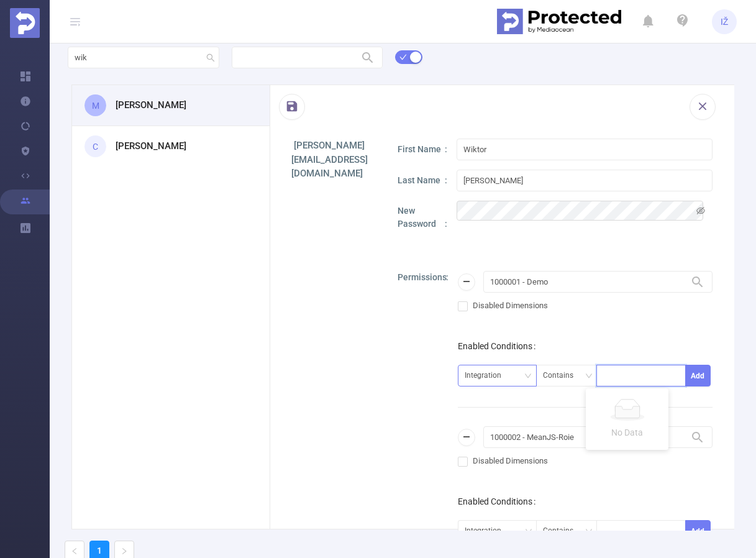  Describe the element at coordinates (701, 210) in the screenshot. I see `i: icon: eye-invisible` at that location.